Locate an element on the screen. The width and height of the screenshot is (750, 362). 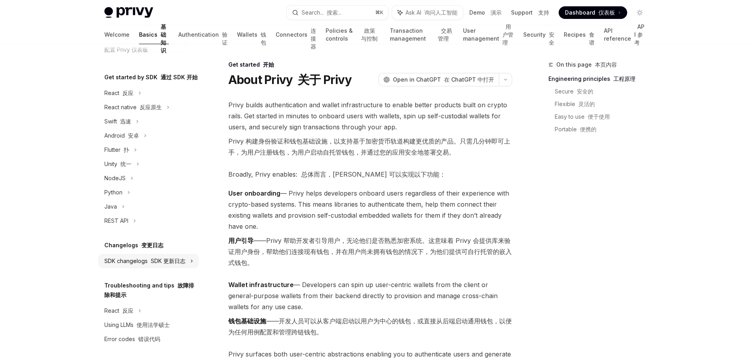
a: Error codes 错误代码 is located at coordinates (148, 339).